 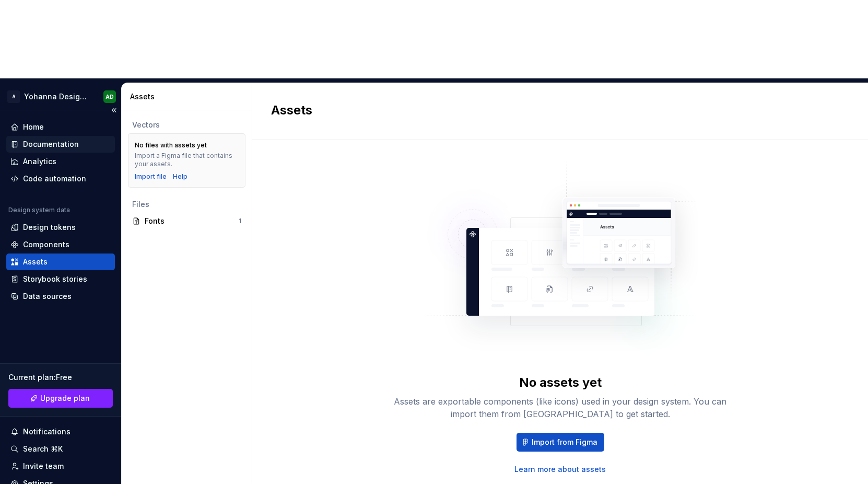 What do you see at coordinates (49, 227) in the screenshot?
I see `div: Design tokens` at bounding box center [49, 227].